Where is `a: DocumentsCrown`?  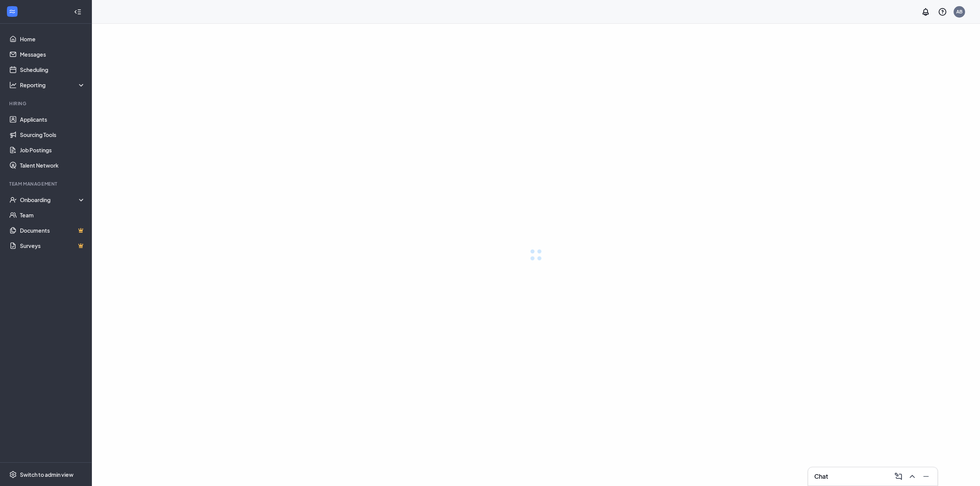
a: DocumentsCrown is located at coordinates (52, 231).